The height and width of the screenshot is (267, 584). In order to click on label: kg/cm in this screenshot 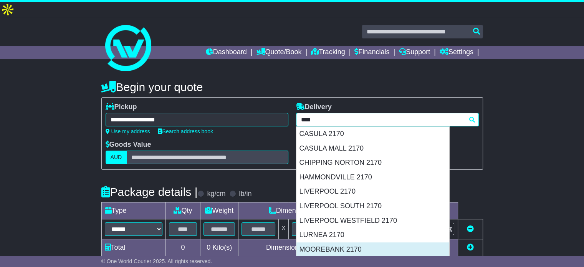, I will do `click(216, 194)`.